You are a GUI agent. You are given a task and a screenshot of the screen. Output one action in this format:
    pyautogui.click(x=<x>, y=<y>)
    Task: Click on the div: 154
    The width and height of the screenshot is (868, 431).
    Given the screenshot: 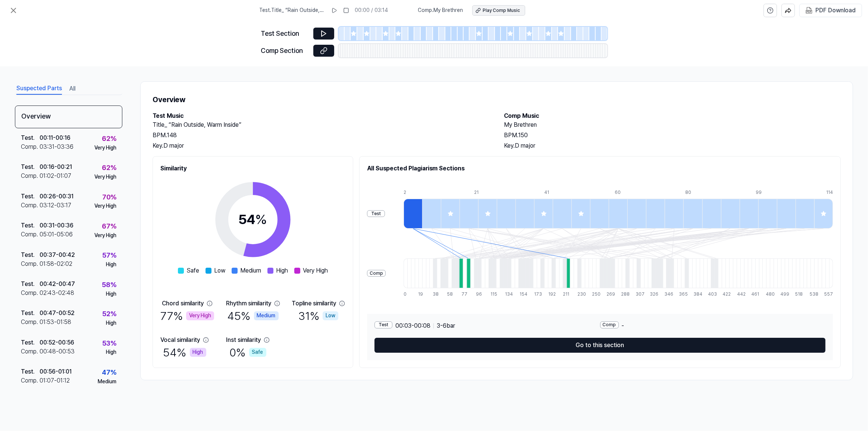 What is the action you would take?
    pyautogui.click(x=521, y=294)
    